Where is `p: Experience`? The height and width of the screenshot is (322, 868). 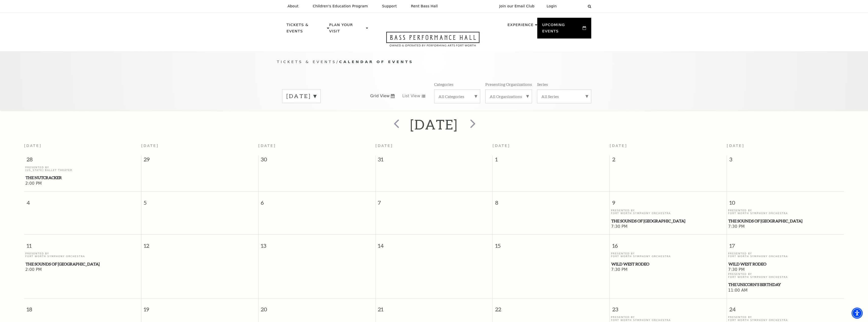
p: Experience is located at coordinates (520, 27).